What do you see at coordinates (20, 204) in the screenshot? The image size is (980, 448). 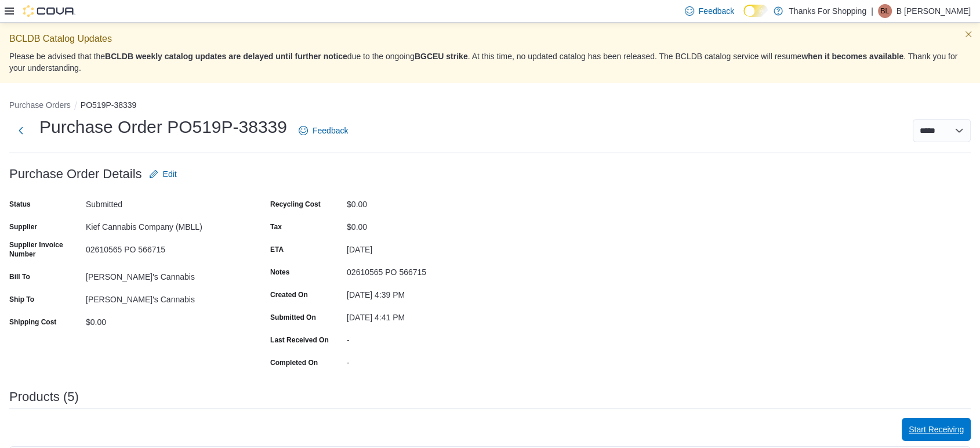 I see `label: Status` at bounding box center [20, 204].